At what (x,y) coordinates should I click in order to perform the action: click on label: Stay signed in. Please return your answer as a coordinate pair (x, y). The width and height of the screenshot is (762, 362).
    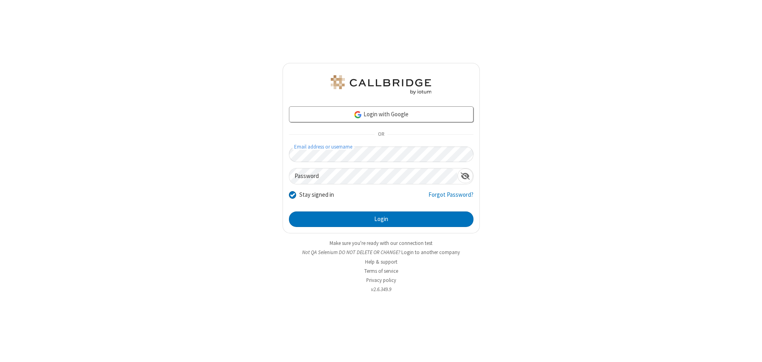
    Looking at the image, I should click on (317, 195).